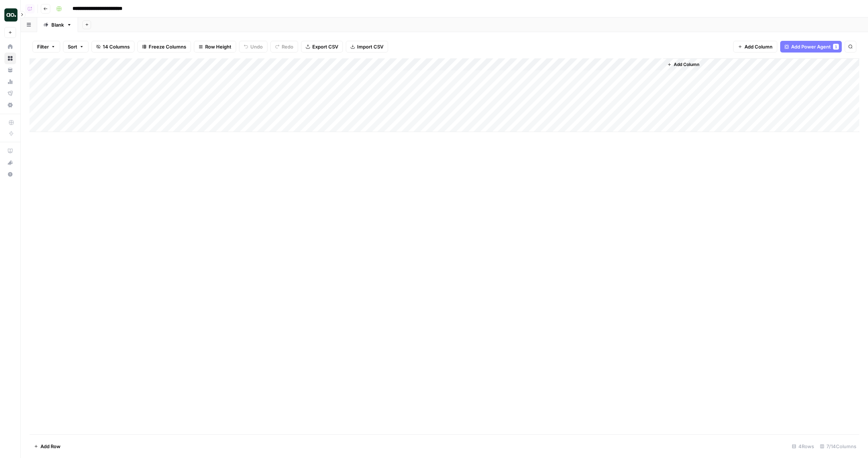  I want to click on a: Home, so click(10, 47).